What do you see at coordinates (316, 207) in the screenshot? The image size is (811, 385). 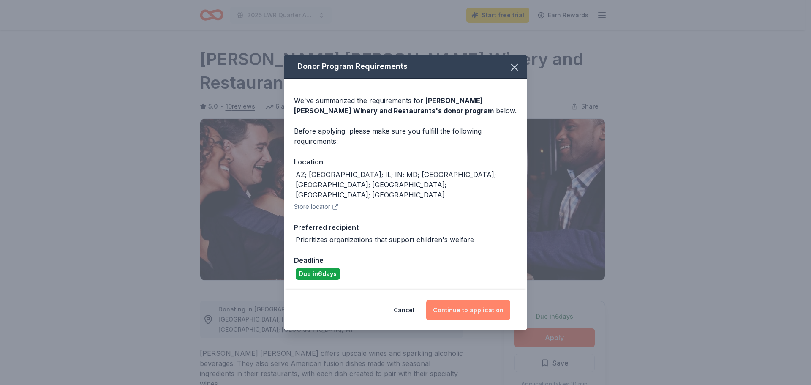 I see `button: Store locator` at bounding box center [316, 207].